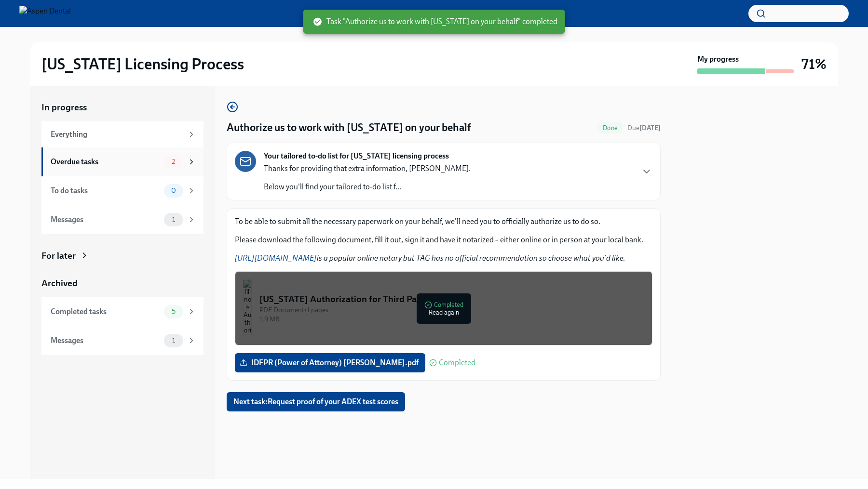 This screenshot has height=489, width=868. What do you see at coordinates (174, 311) in the screenshot?
I see `span: 5` at bounding box center [174, 311].